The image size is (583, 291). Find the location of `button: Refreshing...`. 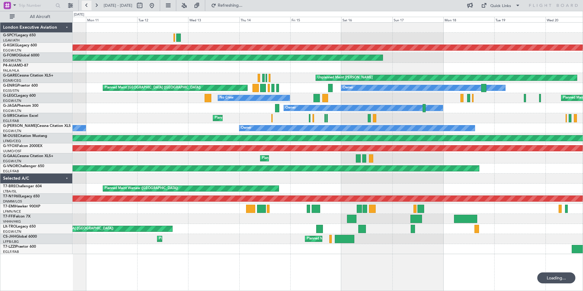

button: Refreshing... is located at coordinates (227, 5).